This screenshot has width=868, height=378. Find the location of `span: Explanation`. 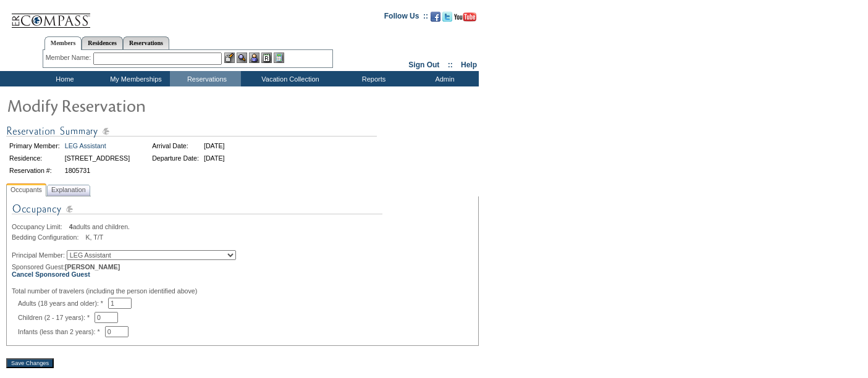

span: Explanation is located at coordinates (68, 189).